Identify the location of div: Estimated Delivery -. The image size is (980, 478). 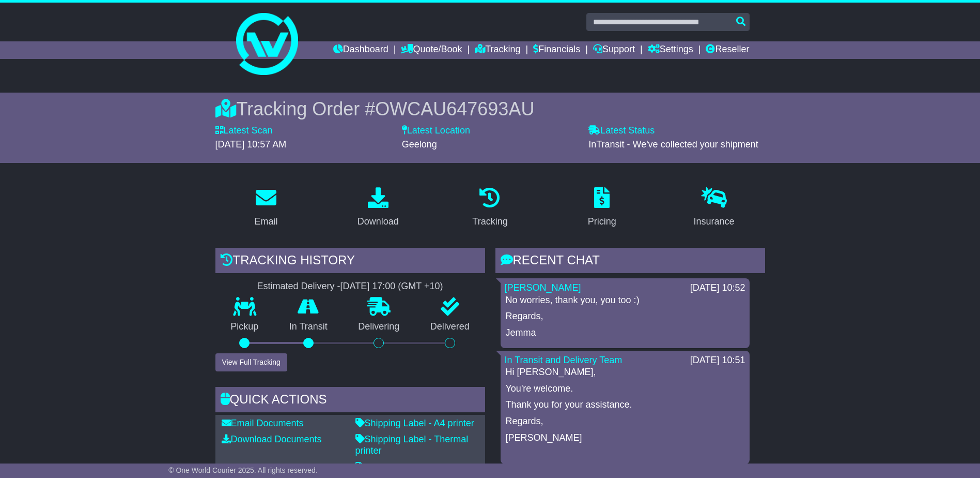
(350, 286).